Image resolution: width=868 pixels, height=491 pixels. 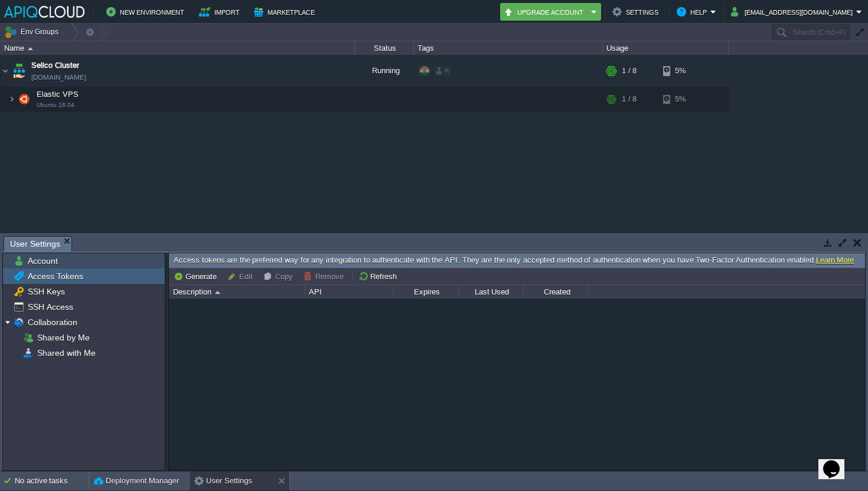 I want to click on button: User Settings, so click(x=223, y=481).